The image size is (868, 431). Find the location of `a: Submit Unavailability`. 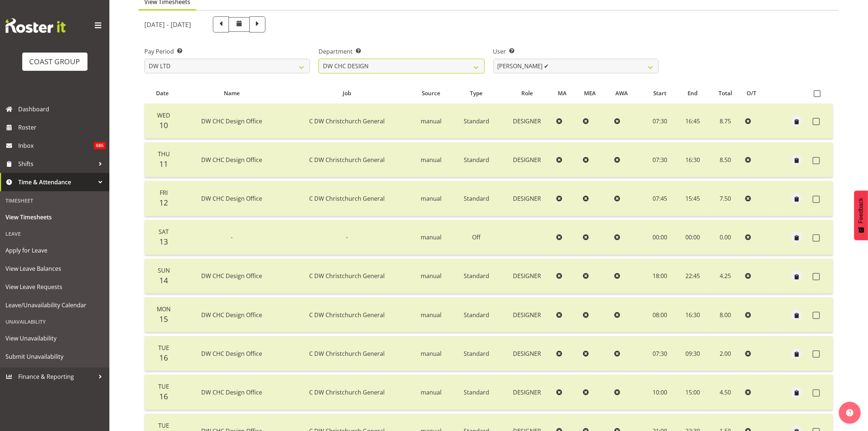

a: Submit Unavailability is located at coordinates (55, 356).